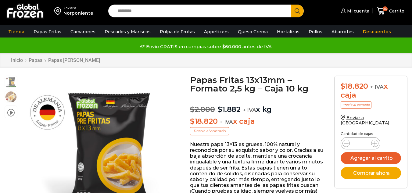  What do you see at coordinates (390, 11) in the screenshot?
I see `a: 20 Carrito` at bounding box center [390, 11].